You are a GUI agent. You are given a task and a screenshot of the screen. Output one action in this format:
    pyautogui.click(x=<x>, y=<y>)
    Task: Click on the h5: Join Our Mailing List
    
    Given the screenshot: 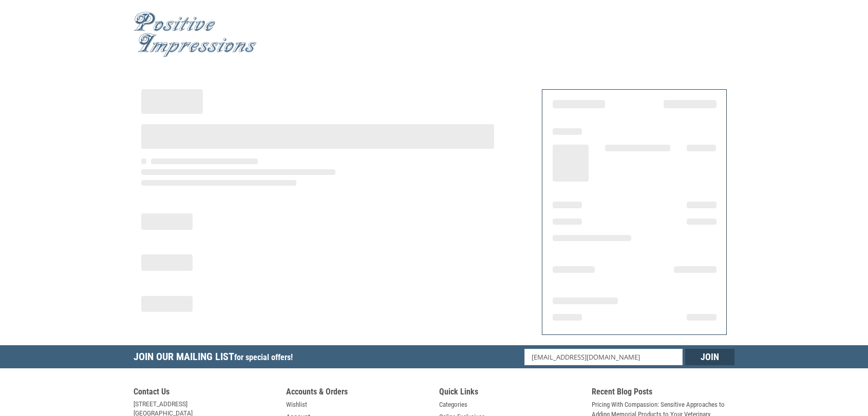 What is the action you would take?
    pyautogui.click(x=216, y=359)
    